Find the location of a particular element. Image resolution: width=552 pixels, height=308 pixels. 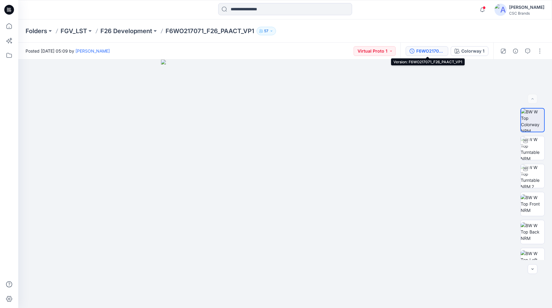

div: F6WO217071_F26_PAACT_VP1 is located at coordinates (430, 51).